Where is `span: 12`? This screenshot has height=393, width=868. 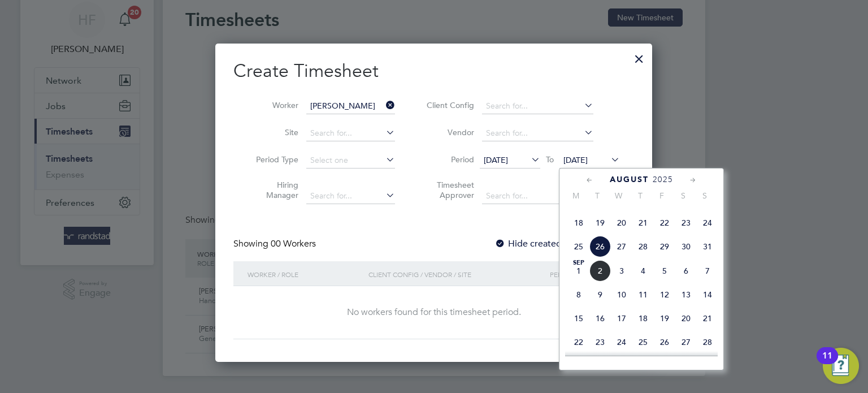 span: 12 is located at coordinates (665, 294).